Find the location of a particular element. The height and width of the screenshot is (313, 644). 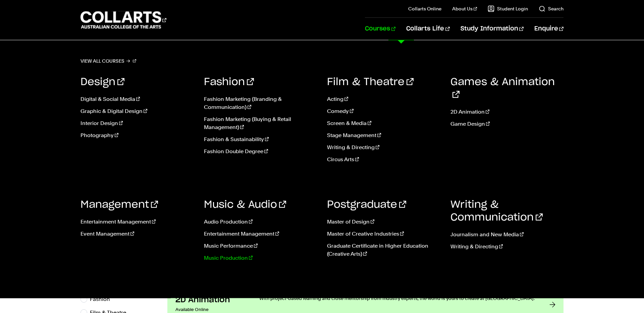

a: Game Design is located at coordinates (507, 124).